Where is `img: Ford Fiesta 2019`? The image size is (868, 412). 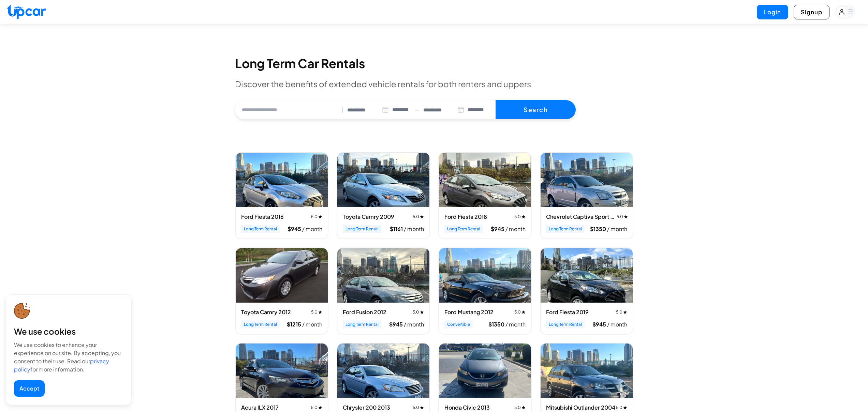 img: Ford Fiesta 2019 is located at coordinates (586, 276).